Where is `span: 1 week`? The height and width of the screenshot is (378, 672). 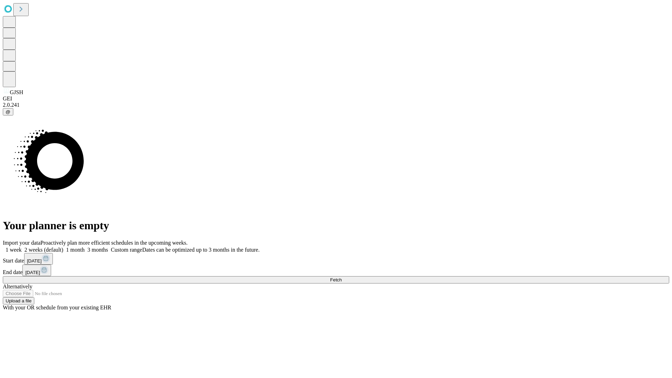
span: 1 week is located at coordinates (14, 250).